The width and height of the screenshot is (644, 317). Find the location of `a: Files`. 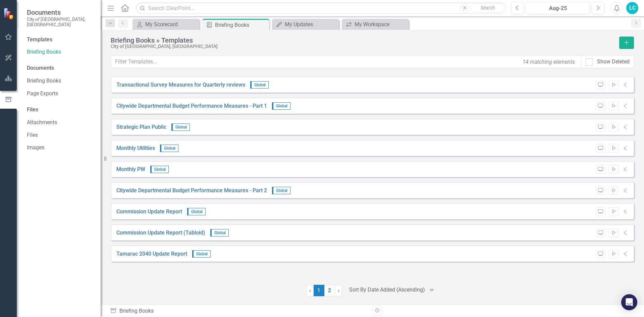

a: Files is located at coordinates (60, 135).